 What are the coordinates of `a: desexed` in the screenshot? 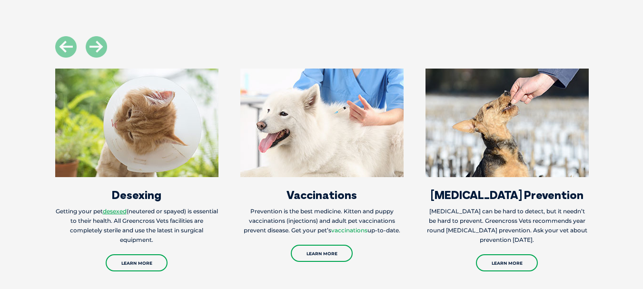 It's located at (115, 211).